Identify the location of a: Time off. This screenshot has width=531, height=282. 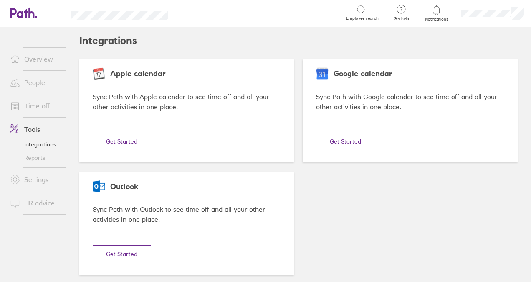
(37, 106).